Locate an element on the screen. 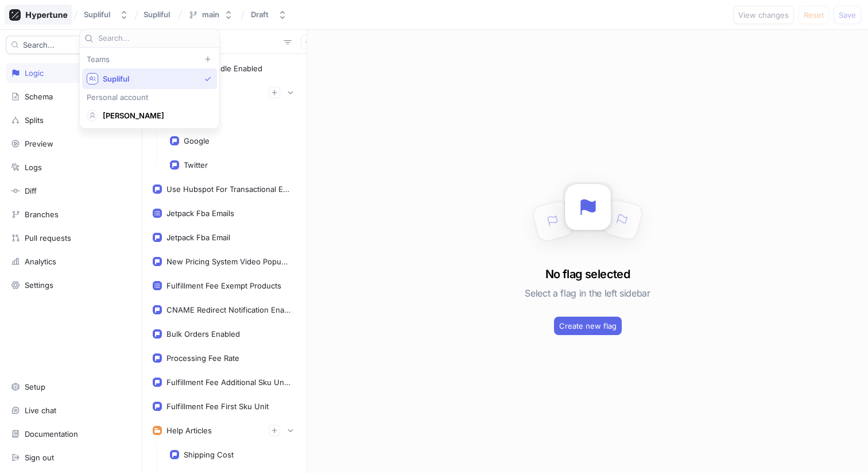 The width and height of the screenshot is (868, 473). input: Search... is located at coordinates (156, 38).